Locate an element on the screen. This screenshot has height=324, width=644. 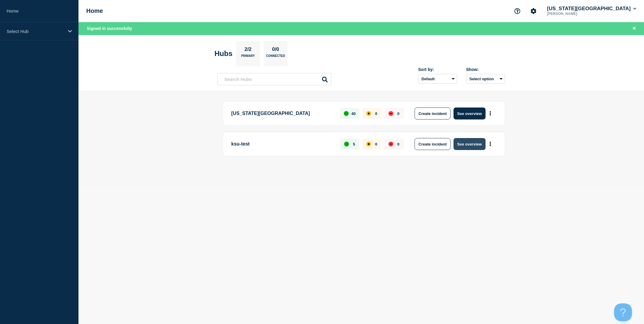
p: 5 is located at coordinates (354, 144).